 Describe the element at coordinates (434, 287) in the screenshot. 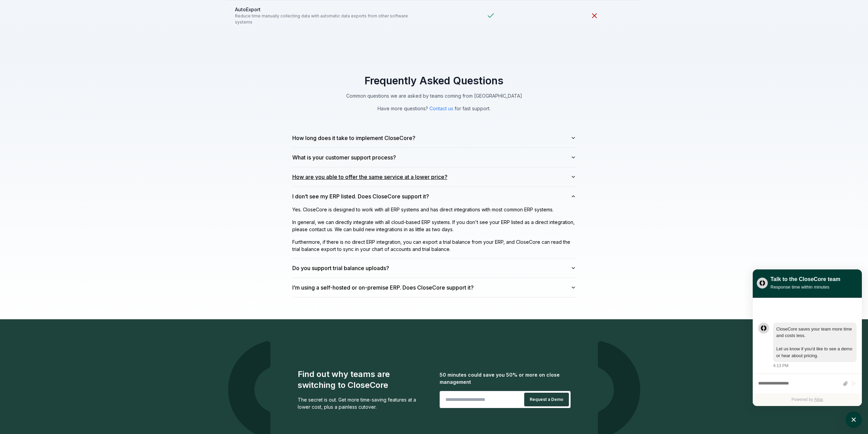

I see `button: I’m using a self-hosted or on-premise ERP. Does CloseCore support it?` at that location.